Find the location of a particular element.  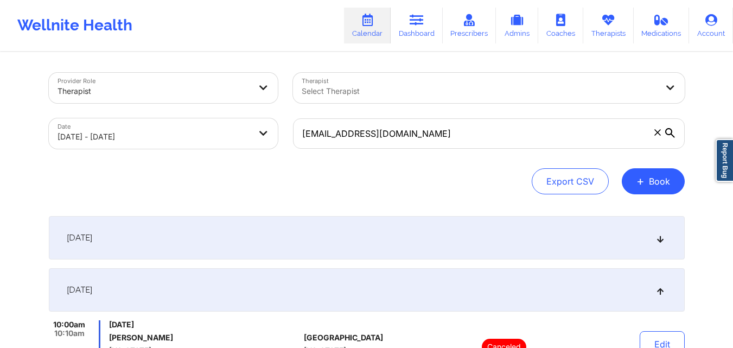

a: Dashboard is located at coordinates (417, 25).